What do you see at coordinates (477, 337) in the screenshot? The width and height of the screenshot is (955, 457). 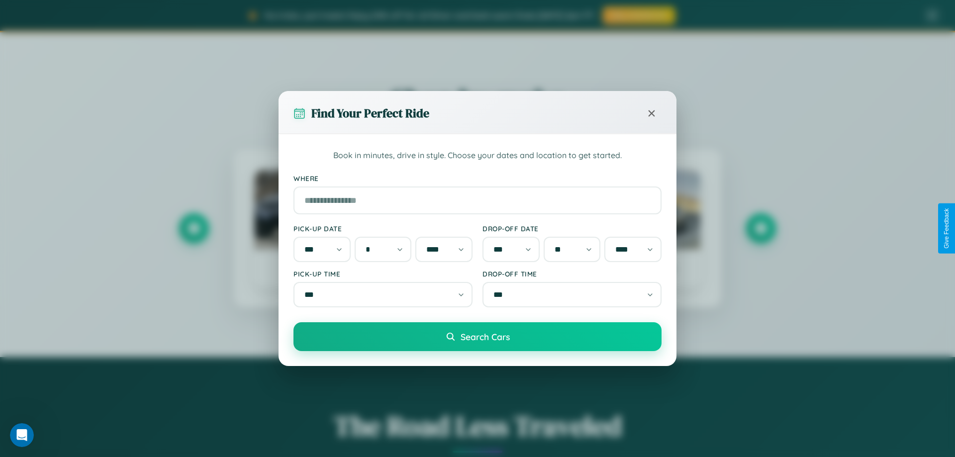 I see `button: Search Cars` at bounding box center [477, 337].